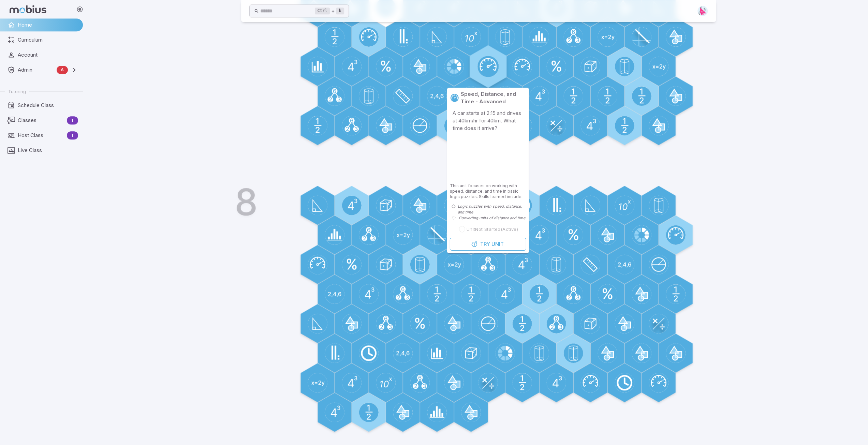  Describe the element at coordinates (703, 11) in the screenshot. I see `img: right-triangle.svg` at that location.